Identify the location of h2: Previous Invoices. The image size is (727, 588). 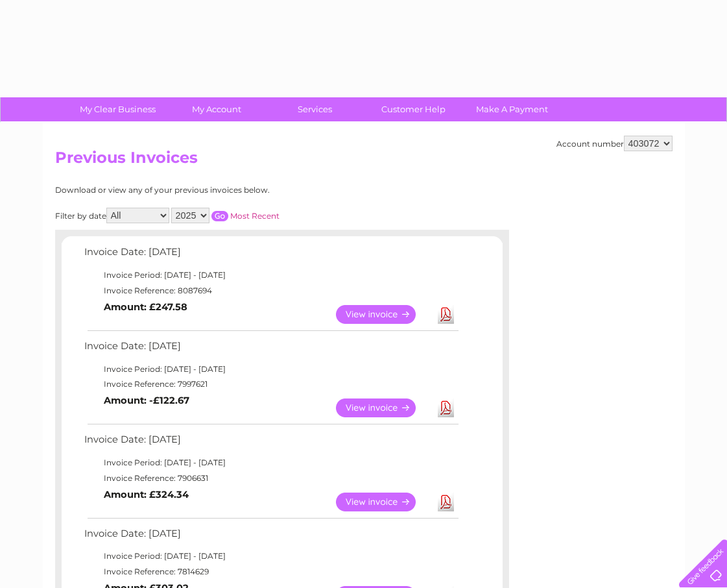
(364, 160).